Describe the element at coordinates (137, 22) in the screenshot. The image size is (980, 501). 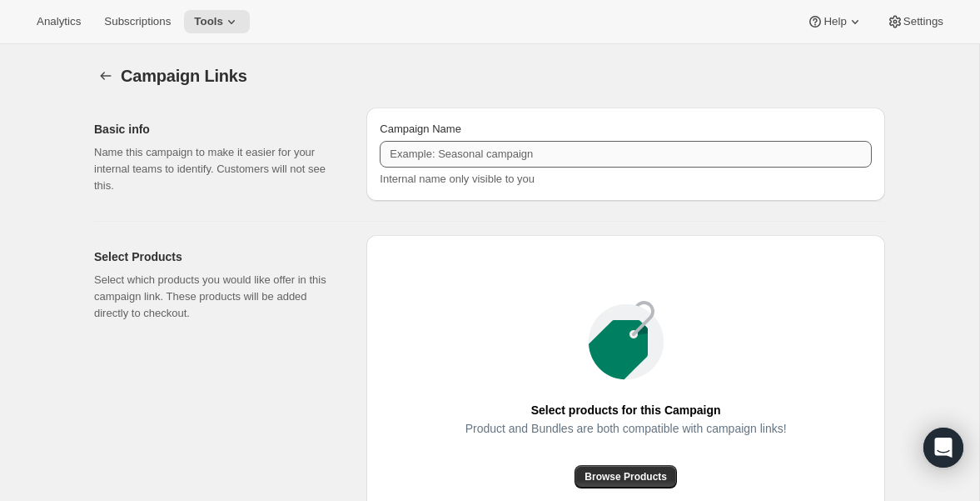
I see `span: Subscriptions` at that location.